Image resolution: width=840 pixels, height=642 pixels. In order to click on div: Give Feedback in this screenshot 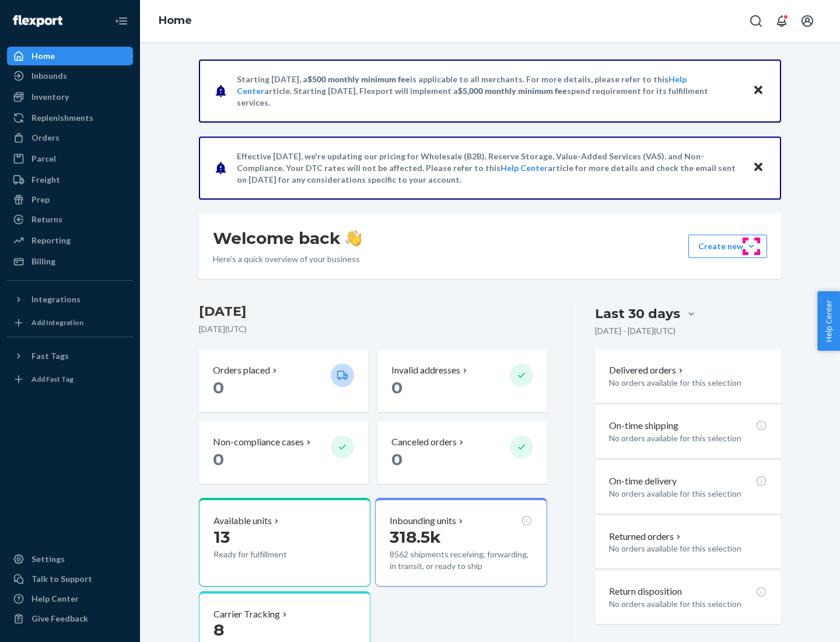, I will do `click(59, 618)`.